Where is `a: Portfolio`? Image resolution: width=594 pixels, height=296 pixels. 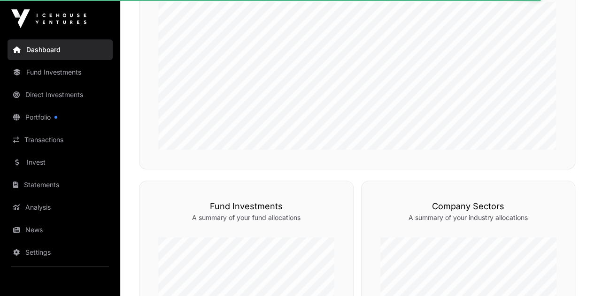 a: Portfolio is located at coordinates (60, 117).